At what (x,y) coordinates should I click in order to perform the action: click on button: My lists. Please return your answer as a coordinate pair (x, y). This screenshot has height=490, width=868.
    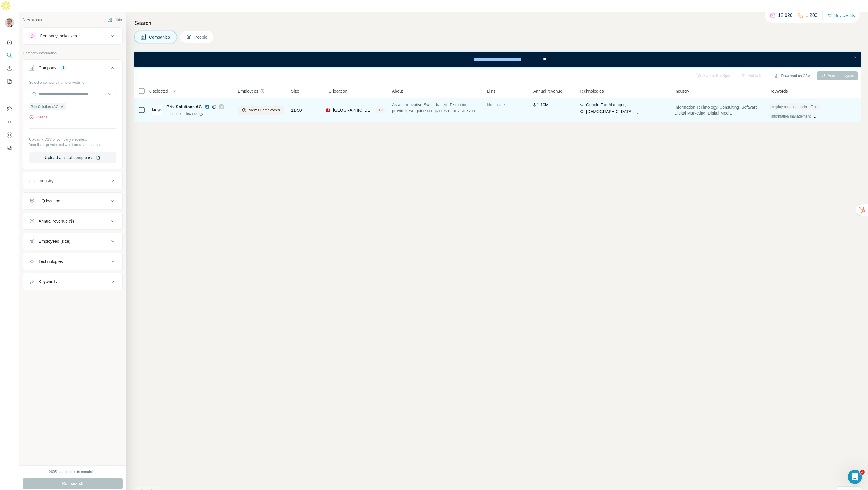
    Looking at the image, I should click on (10, 81).